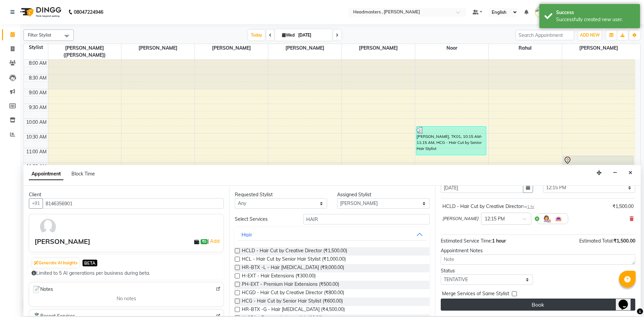  What do you see at coordinates (90, 262) in the screenshot?
I see `span: BETA` at bounding box center [90, 262].